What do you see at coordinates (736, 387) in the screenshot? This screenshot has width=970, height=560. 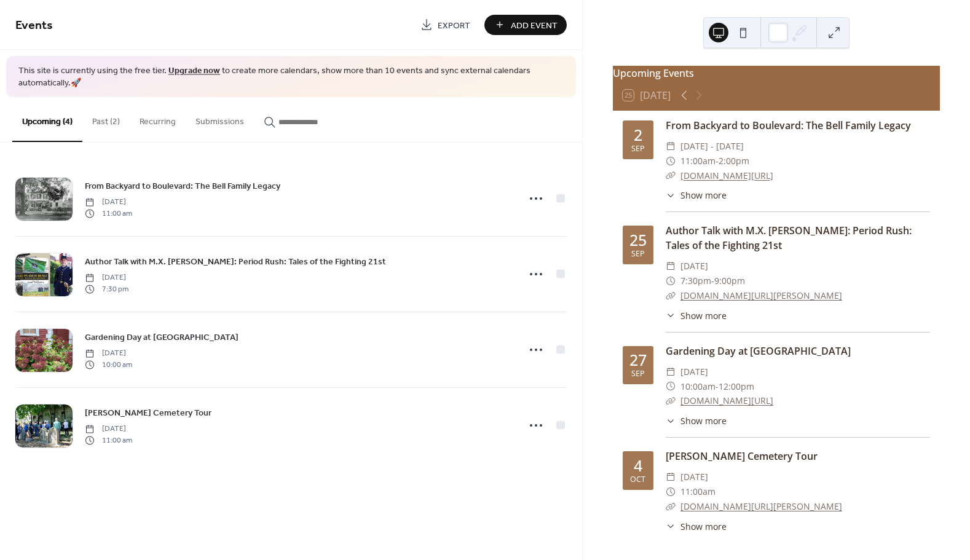 I see `span: 12:00pm` at bounding box center [736, 387].